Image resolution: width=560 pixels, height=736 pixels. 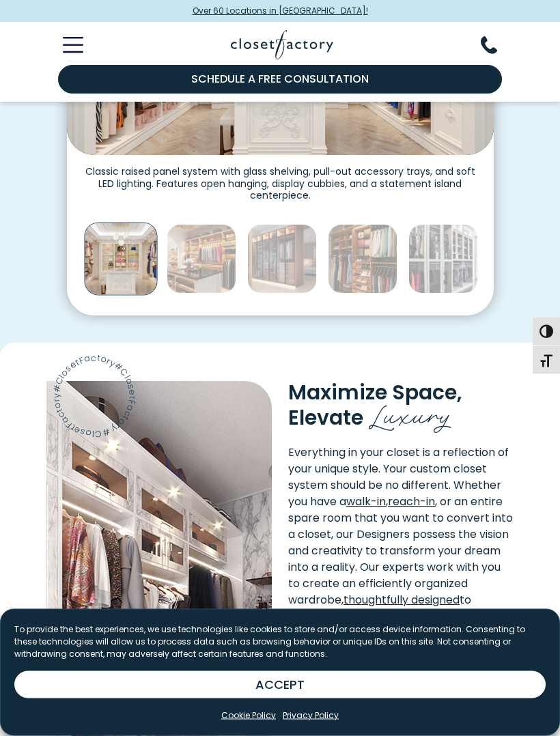 What do you see at coordinates (411, 413) in the screenshot?
I see `span: Luxury` at bounding box center [411, 413].